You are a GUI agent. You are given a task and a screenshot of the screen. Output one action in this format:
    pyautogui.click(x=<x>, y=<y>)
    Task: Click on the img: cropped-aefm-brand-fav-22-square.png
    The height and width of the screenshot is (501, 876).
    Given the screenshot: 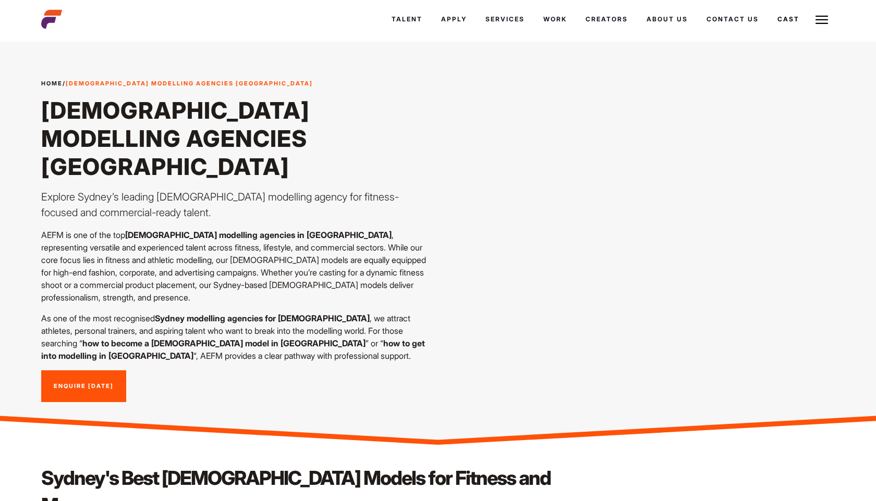 What is the action you would take?
    pyautogui.click(x=52, y=19)
    